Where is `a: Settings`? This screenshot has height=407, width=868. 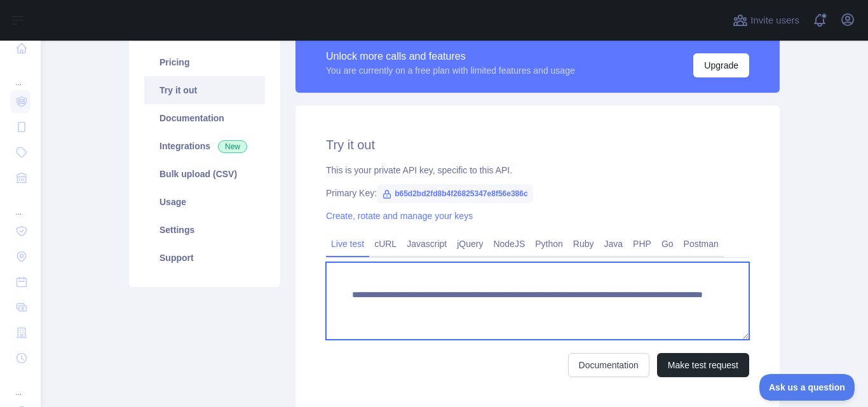 a: Settings is located at coordinates (205, 230).